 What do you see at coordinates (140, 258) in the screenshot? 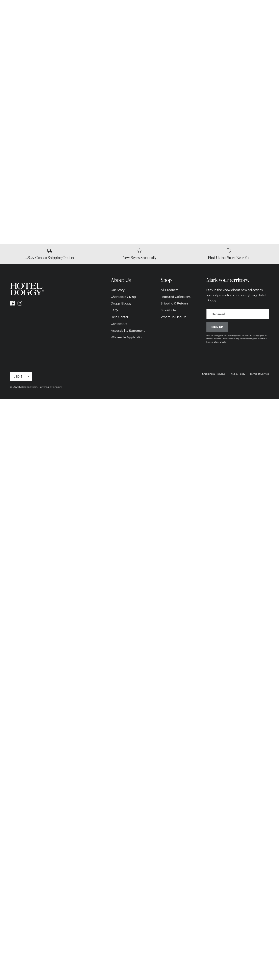
I see `h6: New Styles Seasonally` at bounding box center [140, 258].